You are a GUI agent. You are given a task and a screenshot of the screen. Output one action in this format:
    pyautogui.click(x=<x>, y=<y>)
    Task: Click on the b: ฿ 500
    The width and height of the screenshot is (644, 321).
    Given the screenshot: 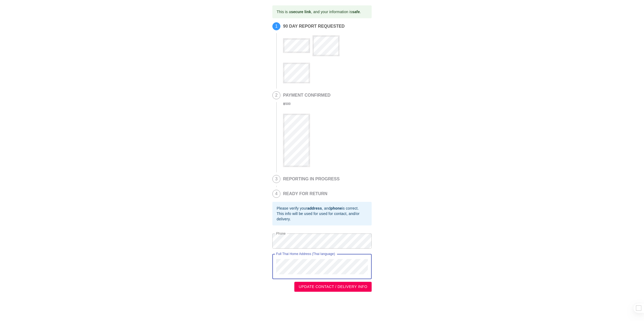 What is the action you would take?
    pyautogui.click(x=287, y=104)
    